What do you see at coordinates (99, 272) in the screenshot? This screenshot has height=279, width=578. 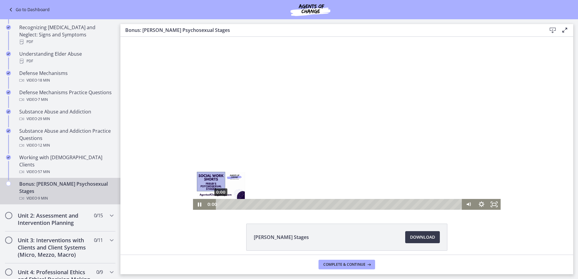 I see `span: 0 / 9` at bounding box center [99, 272].